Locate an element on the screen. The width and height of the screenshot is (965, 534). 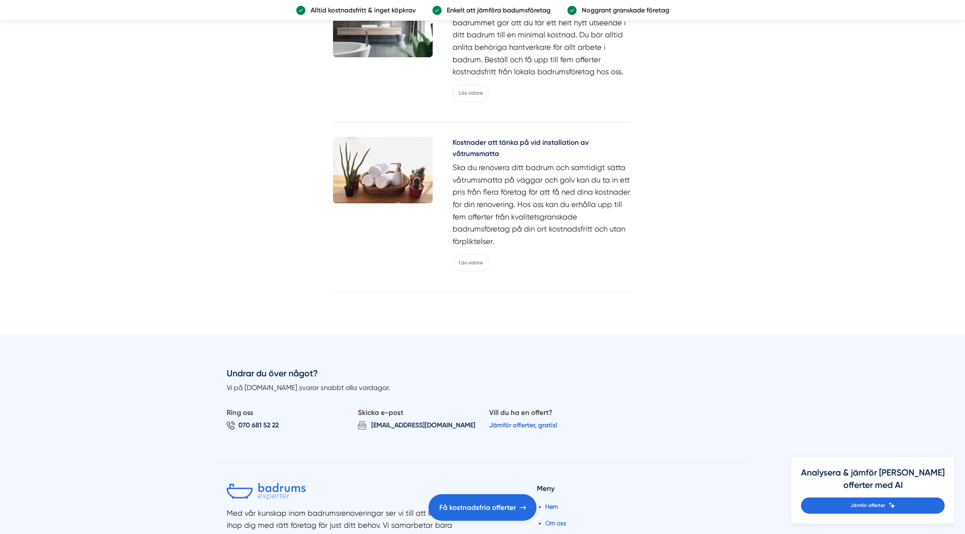
p: Noggrant granskade företag is located at coordinates (623, 10).